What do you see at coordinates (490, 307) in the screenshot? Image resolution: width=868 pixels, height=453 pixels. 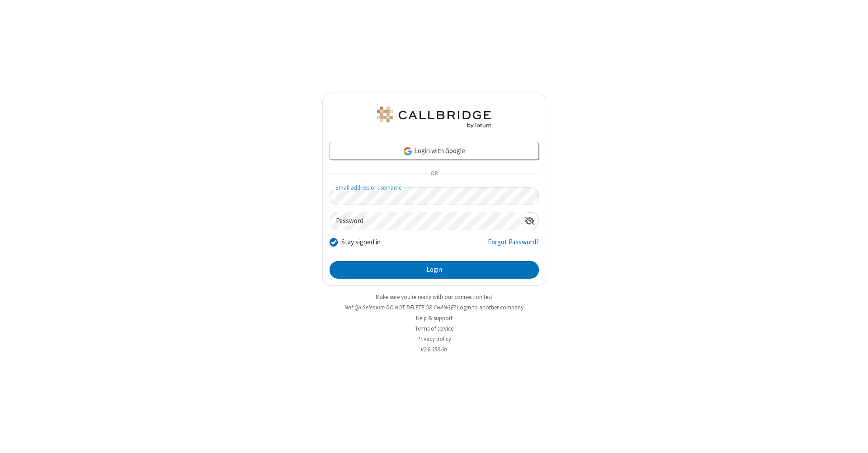 I see `button: Login to another company` at bounding box center [490, 307].